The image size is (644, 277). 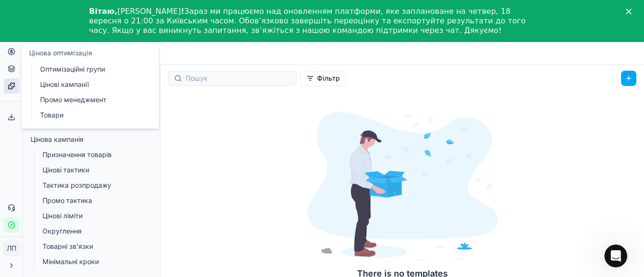 What do you see at coordinates (92, 170) in the screenshot?
I see `a: Цінові тактики` at bounding box center [92, 170].